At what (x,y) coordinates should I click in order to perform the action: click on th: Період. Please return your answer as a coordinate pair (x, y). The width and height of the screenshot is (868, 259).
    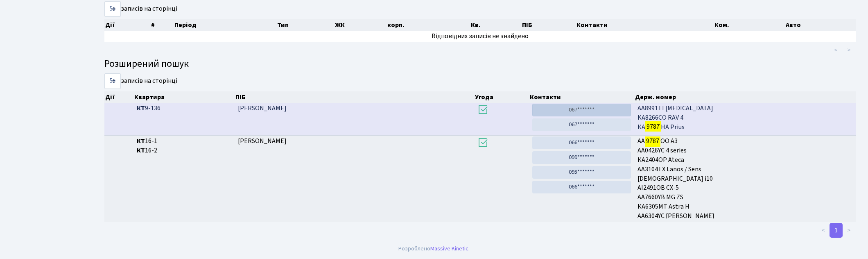
    Looking at the image, I should click on (224, 25).